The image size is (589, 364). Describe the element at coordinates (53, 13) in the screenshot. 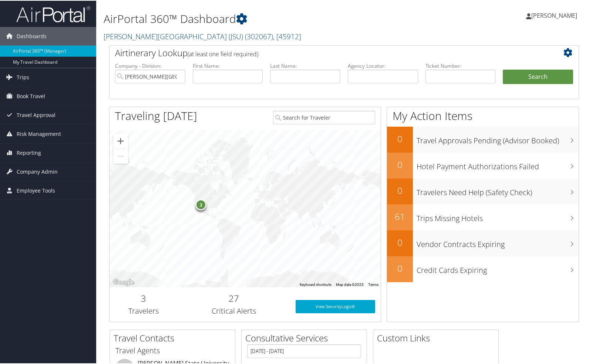

I see `img: airportal-logo.png` at that location.